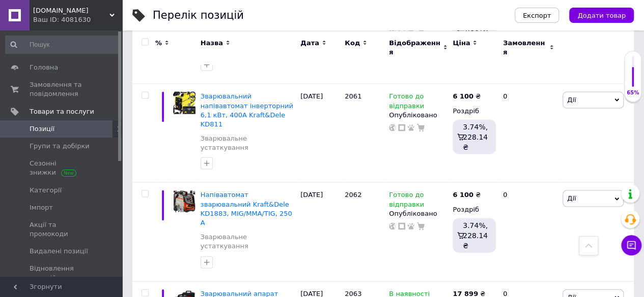 This screenshot has width=644, height=297. I want to click on span: Категорії, so click(45, 191).